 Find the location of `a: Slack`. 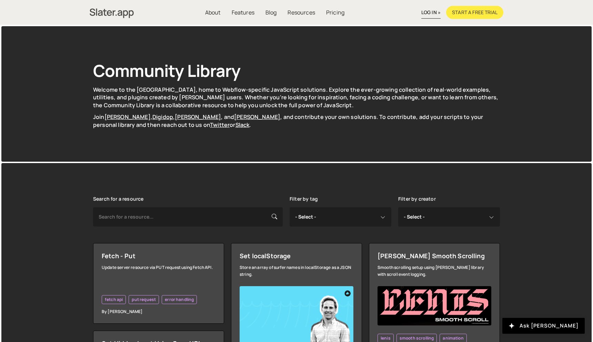

a: Slack is located at coordinates (243, 125).